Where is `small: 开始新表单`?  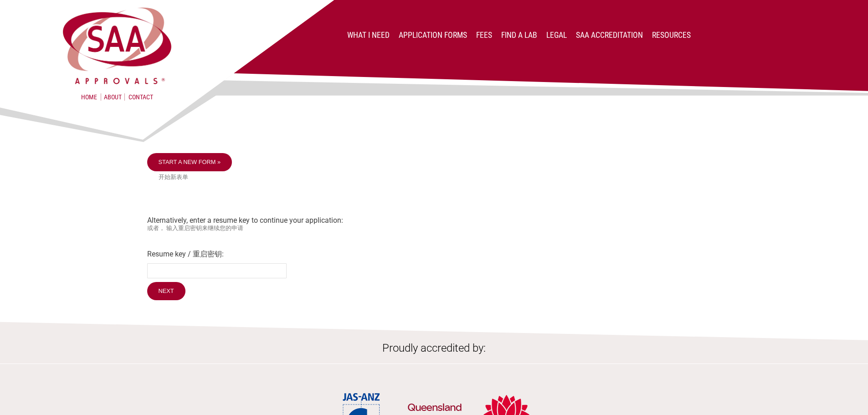
small: 开始新表单 is located at coordinates (440, 178).